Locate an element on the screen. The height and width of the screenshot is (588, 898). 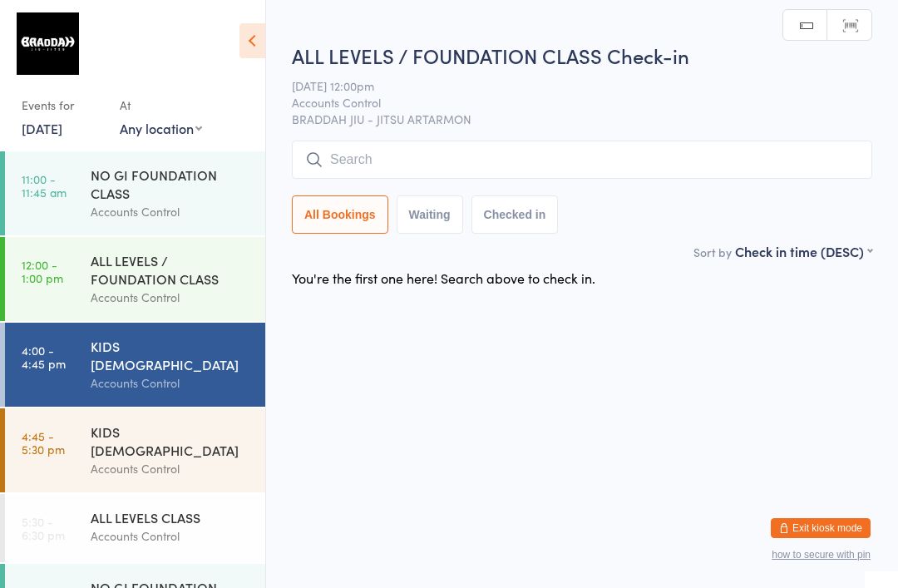
div: Events for is located at coordinates (62, 105).